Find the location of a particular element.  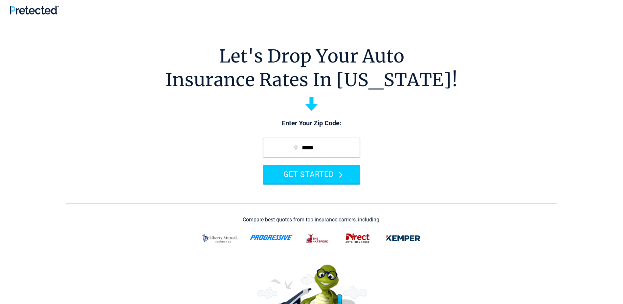

img: progressive is located at coordinates (272, 237).